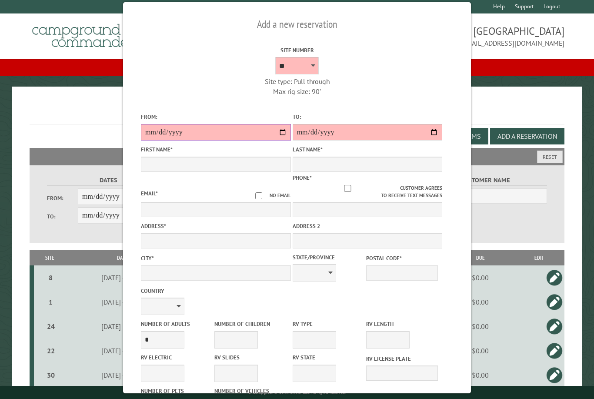  I want to click on th: Dates, so click(123, 257).